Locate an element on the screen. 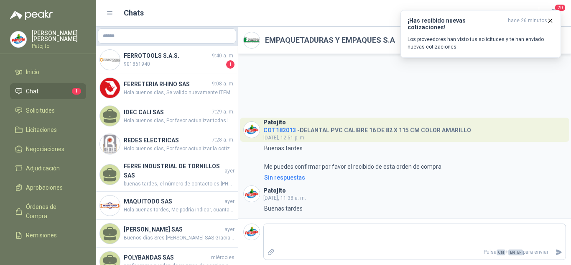 The height and width of the screenshot is (265, 571). p: Los proveedores han visto tus solicitudes y te han enviado nuevas cotizaciones. is located at coordinates (481, 43).